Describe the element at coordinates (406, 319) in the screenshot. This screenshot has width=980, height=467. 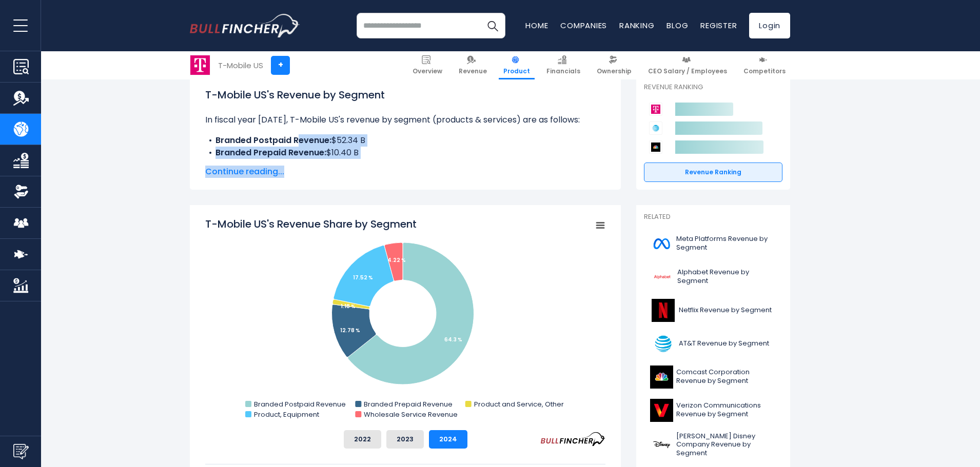
I see `svg: T-Mobile US's Revenue Share by Segment` at that location.